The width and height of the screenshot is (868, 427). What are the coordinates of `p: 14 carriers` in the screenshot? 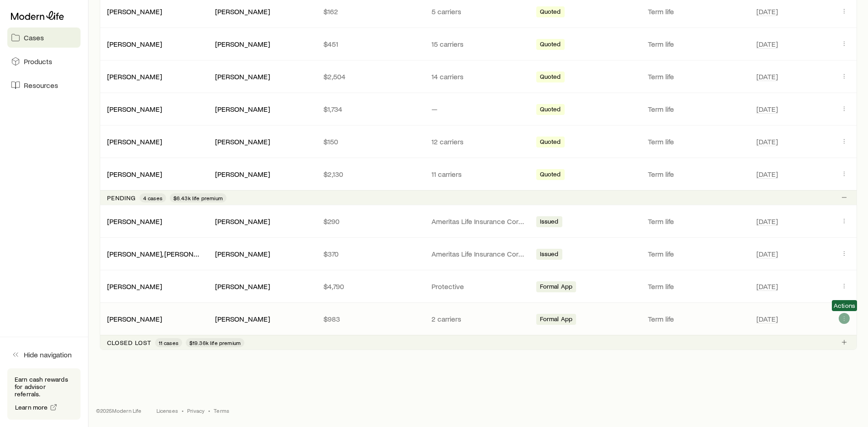 It's located at (478, 77).